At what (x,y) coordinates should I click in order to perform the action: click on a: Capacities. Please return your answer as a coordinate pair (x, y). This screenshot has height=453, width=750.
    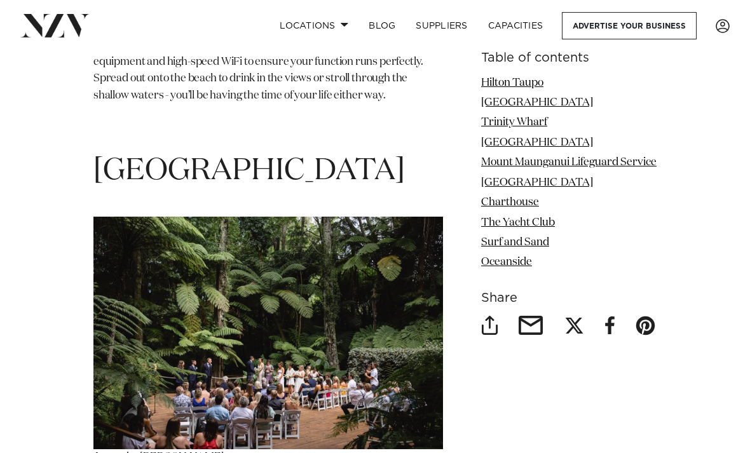
    Looking at the image, I should click on (516, 25).